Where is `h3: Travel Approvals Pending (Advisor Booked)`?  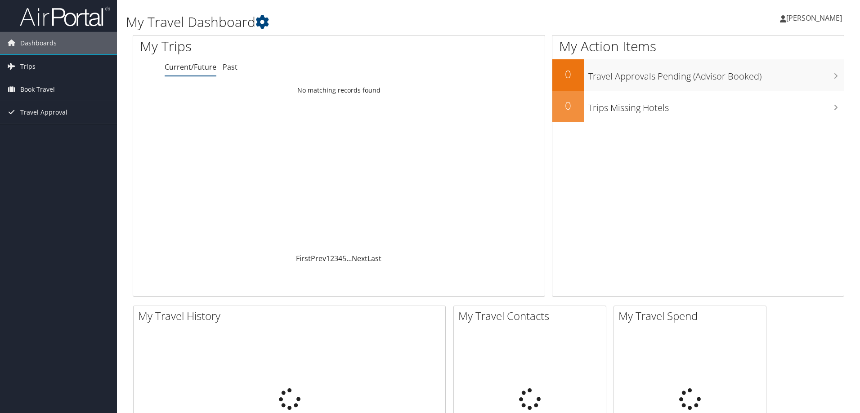 h3: Travel Approvals Pending (Advisor Booked) is located at coordinates (716, 74).